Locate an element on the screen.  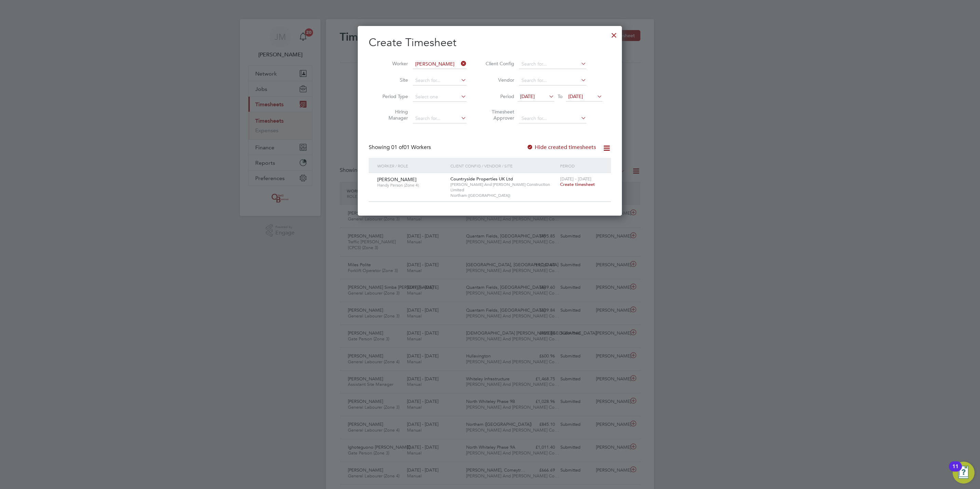
label: Period Type is located at coordinates (392, 96).